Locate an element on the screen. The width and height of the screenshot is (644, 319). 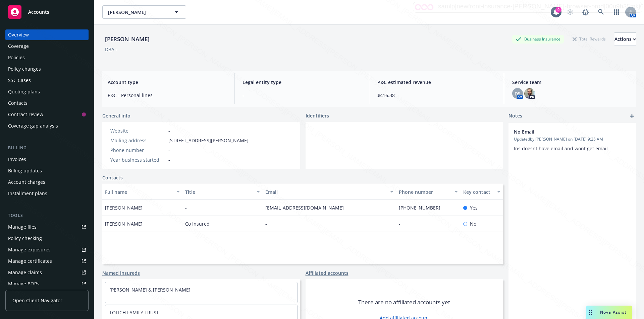
button: Email is located at coordinates (329, 192).